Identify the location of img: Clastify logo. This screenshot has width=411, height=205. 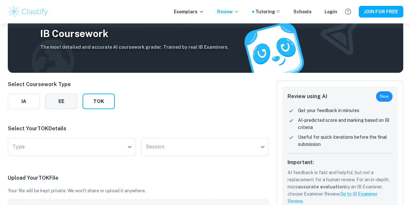
(28, 12).